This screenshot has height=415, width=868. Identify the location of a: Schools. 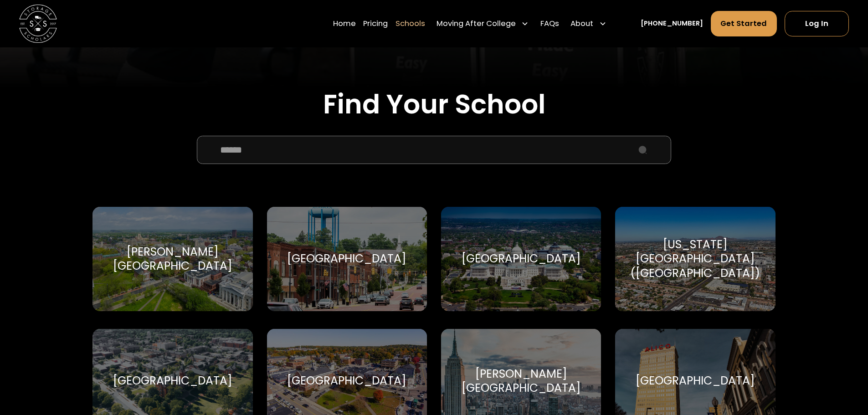
(410, 24).